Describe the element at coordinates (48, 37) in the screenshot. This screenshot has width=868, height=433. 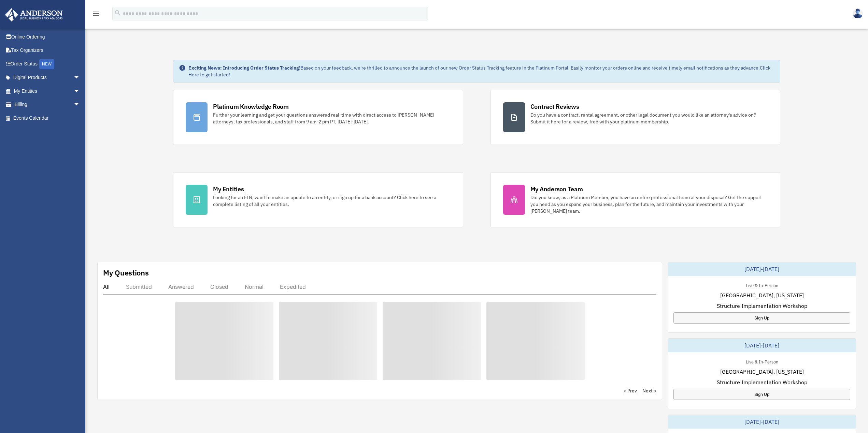
I see `a: Online Ordering` at that location.